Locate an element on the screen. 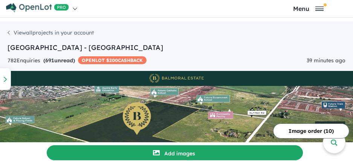  img: Balmoral Estate - Strathtulloh Logo is located at coordinates (176, 79).